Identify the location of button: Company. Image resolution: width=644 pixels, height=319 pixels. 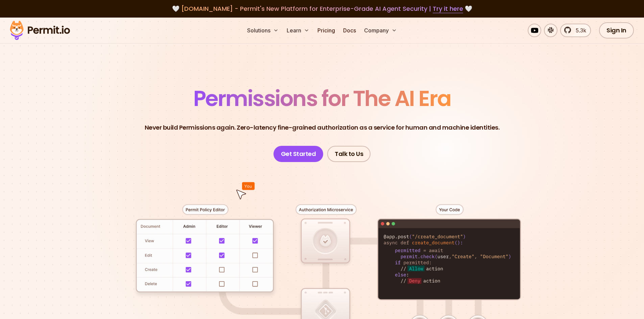
(380, 30).